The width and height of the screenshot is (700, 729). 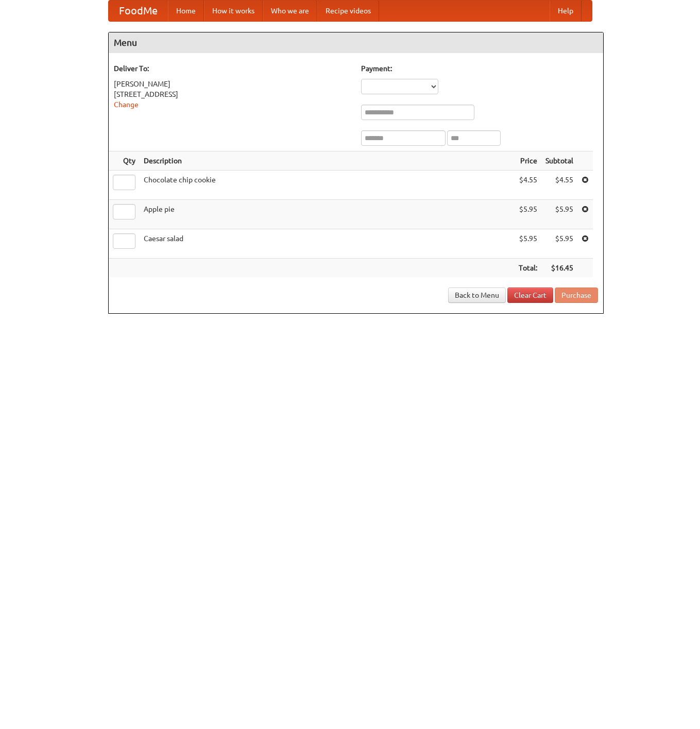 I want to click on th: Total:, so click(x=528, y=268).